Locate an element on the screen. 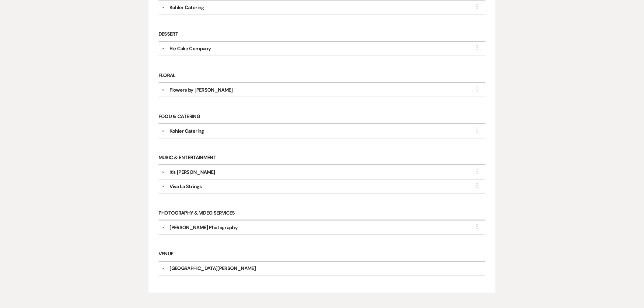  h6: Dessert is located at coordinates (322, 35).